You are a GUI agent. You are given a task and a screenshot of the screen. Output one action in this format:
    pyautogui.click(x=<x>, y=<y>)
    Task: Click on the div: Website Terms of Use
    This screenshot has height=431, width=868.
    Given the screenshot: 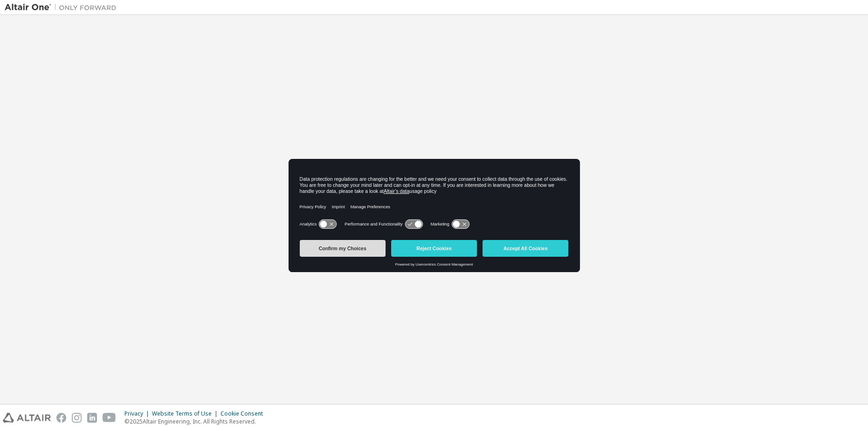 What is the action you would take?
    pyautogui.click(x=186, y=413)
    